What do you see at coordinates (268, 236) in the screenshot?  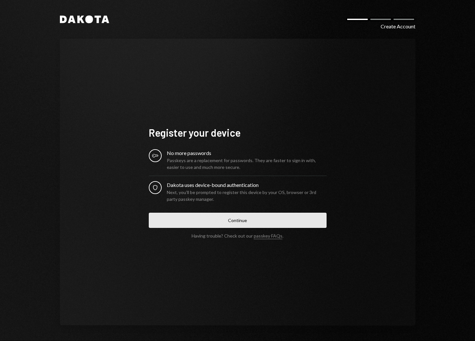 I see `a: passkey FAQs` at bounding box center [268, 236].